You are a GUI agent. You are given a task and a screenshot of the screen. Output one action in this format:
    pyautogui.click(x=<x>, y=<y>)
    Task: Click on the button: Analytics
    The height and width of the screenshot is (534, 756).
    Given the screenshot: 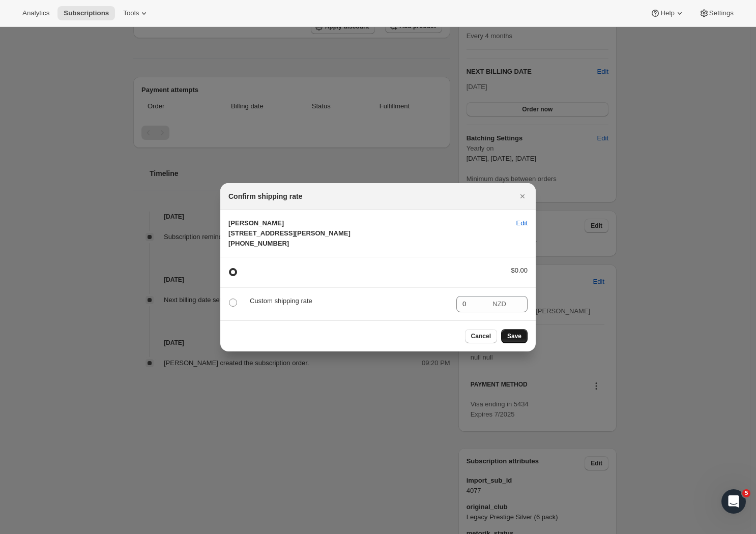 What is the action you would take?
    pyautogui.click(x=35, y=13)
    